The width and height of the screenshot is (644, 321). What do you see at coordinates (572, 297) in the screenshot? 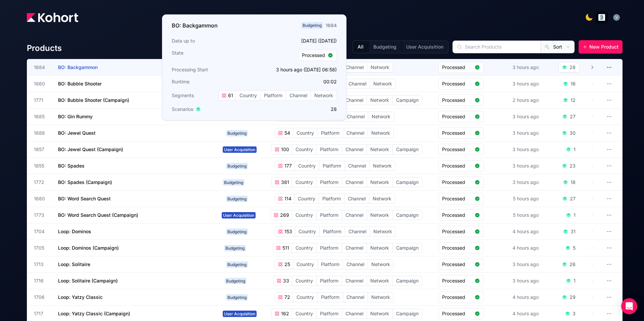
I see `div: 29` at bounding box center [572, 297].